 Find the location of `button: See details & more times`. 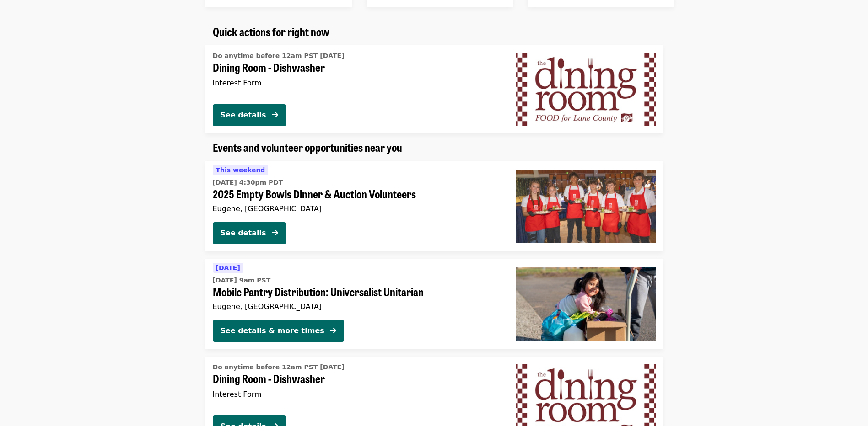

button: See details & more times is located at coordinates (278, 331).